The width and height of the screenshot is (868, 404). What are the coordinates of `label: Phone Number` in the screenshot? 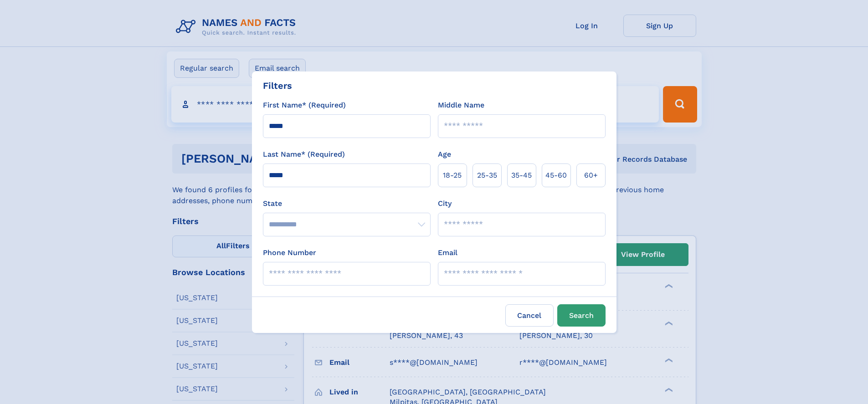 It's located at (290, 253).